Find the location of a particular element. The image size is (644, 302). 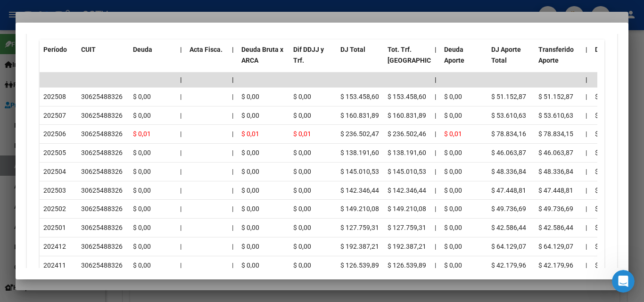

datatable-header-cell: DJ Aporte Total is located at coordinates (511, 60).